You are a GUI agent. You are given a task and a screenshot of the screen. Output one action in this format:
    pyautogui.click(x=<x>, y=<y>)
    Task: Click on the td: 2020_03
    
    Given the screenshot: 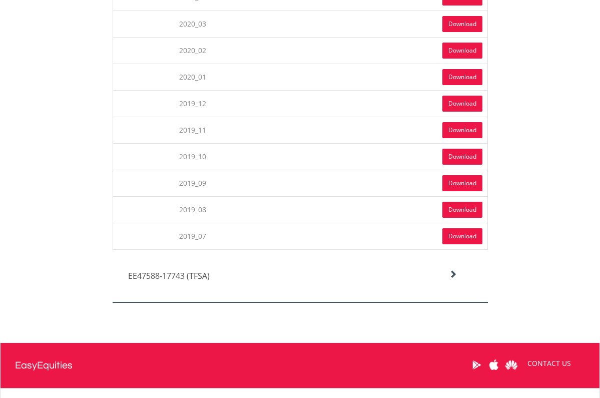 What is the action you would take?
    pyautogui.click(x=192, y=24)
    